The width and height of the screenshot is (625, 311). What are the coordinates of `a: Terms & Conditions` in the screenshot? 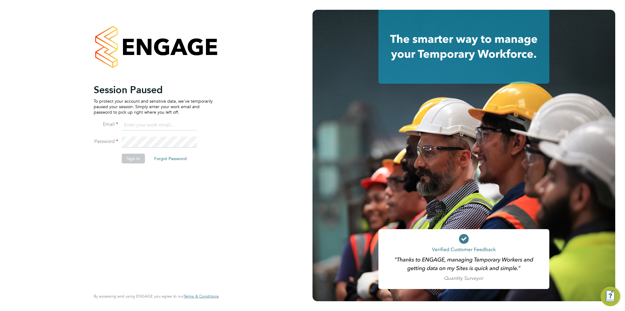 It's located at (201, 296).